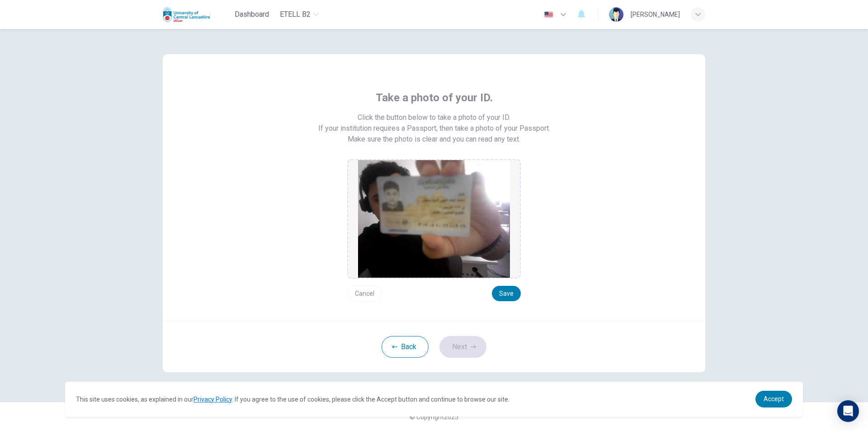 The image size is (868, 431). I want to click on img: Profile picture, so click(616, 15).